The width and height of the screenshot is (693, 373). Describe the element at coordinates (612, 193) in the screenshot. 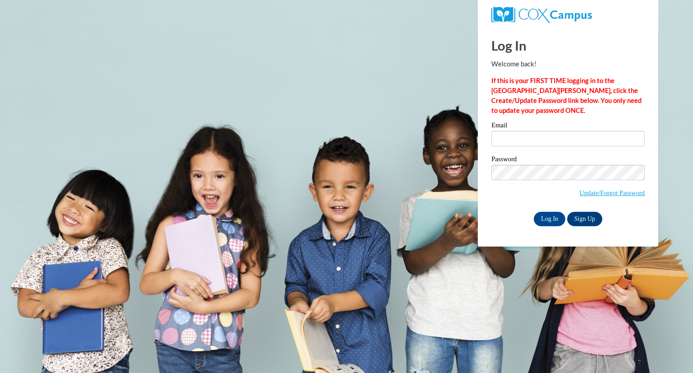

I see `a: Update/Forgot Password` at that location.